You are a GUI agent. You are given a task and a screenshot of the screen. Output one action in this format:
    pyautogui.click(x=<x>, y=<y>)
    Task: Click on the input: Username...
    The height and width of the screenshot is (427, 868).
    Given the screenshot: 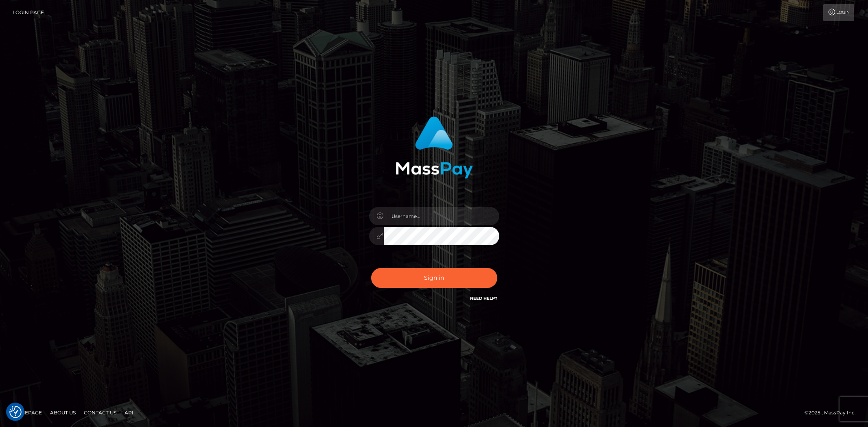 What is the action you would take?
    pyautogui.click(x=442, y=216)
    